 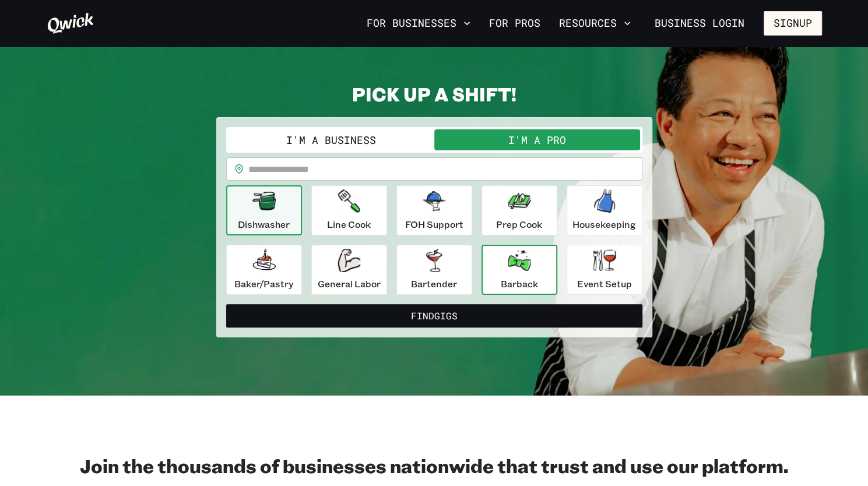 What do you see at coordinates (604, 284) in the screenshot?
I see `p: Event Setup` at bounding box center [604, 284].